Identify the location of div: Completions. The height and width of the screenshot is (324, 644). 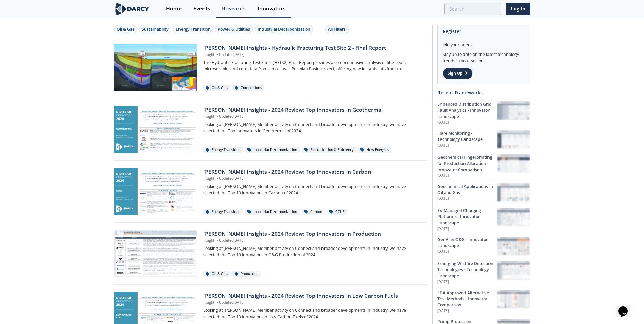
(248, 88).